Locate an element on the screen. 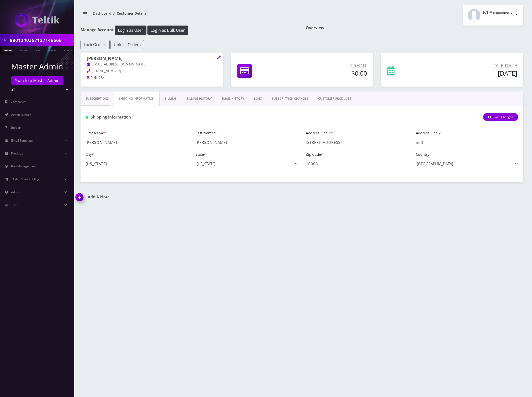 The image size is (532, 397). p: Credit is located at coordinates (330, 66).